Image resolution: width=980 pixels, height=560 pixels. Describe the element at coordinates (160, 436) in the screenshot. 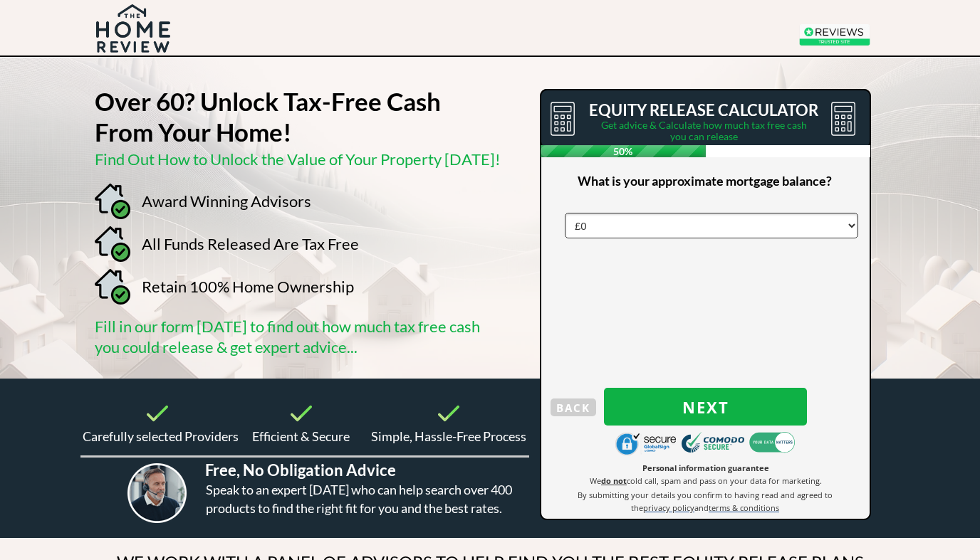

I see `span: Carefully selected Providers` at that location.